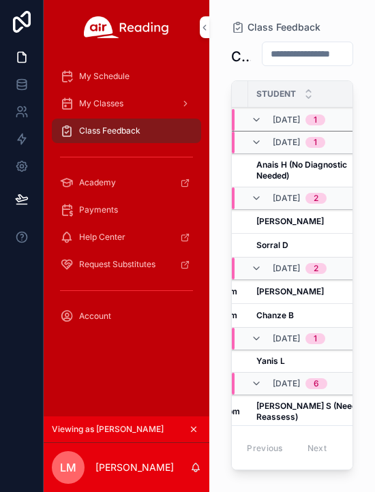 The image size is (375, 492). Describe the element at coordinates (276, 94) in the screenshot. I see `span: Student` at that location.